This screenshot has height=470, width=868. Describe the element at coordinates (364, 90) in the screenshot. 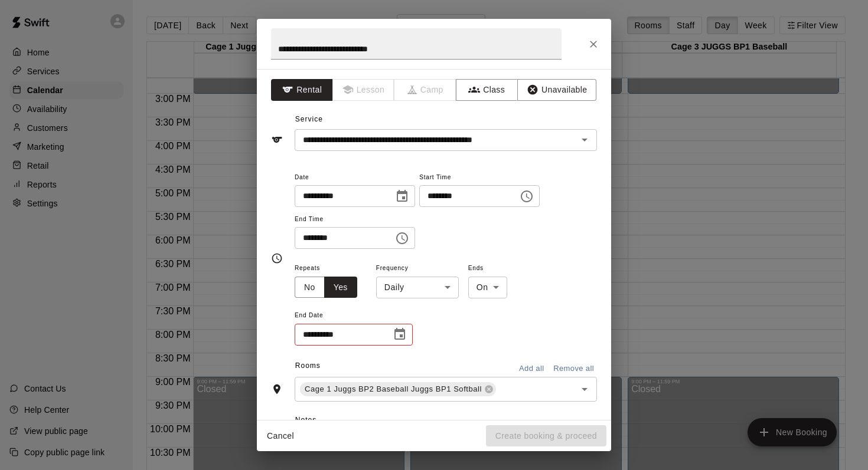

I see `span: Lessons must be created in the Services page first` at that location.